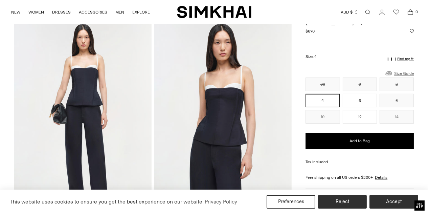 This screenshot has width=428, height=214. What do you see at coordinates (36, 12) in the screenshot?
I see `a: WOMEN` at bounding box center [36, 12].